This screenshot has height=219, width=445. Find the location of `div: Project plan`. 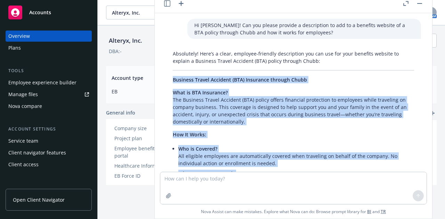

div: Project plan is located at coordinates (143, 138).